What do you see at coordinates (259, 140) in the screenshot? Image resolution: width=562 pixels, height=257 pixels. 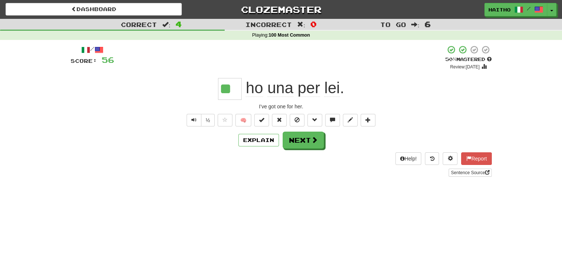 I see `button: Explain` at bounding box center [259, 140].